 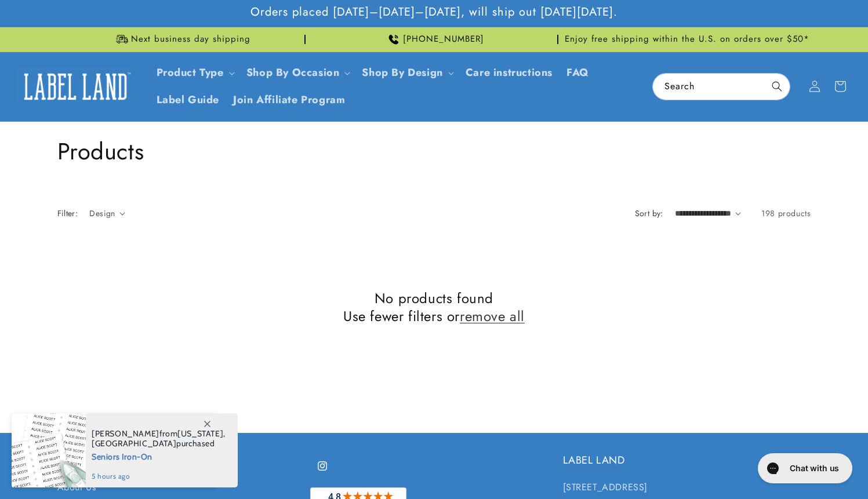 I want to click on span: from , purchased, so click(x=158, y=439).